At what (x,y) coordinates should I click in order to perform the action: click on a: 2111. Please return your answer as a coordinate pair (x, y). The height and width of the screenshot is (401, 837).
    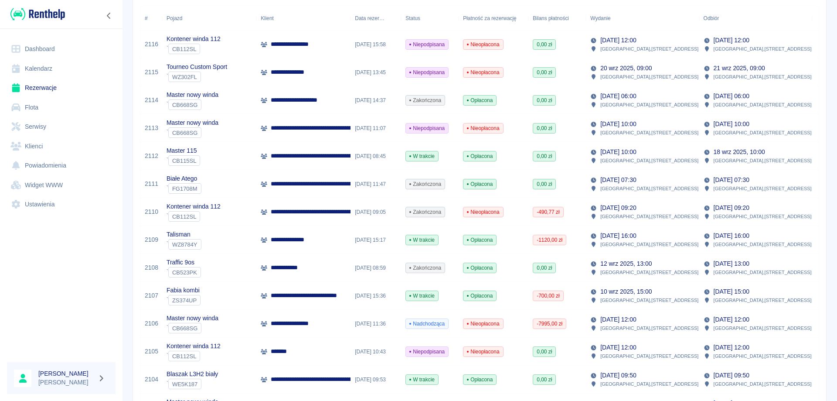
    Looking at the image, I should click on (151, 184).